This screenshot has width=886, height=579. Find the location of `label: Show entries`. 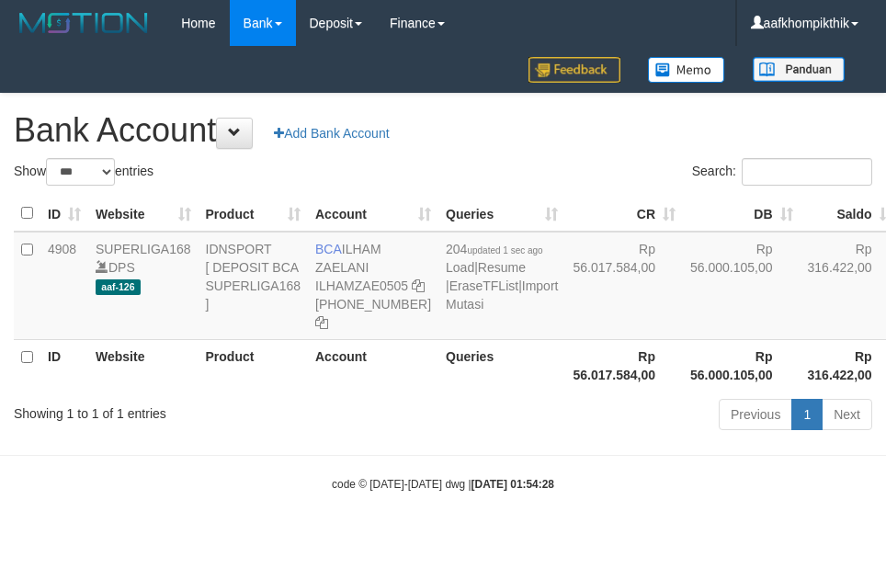

label: Show entries is located at coordinates (84, 172).